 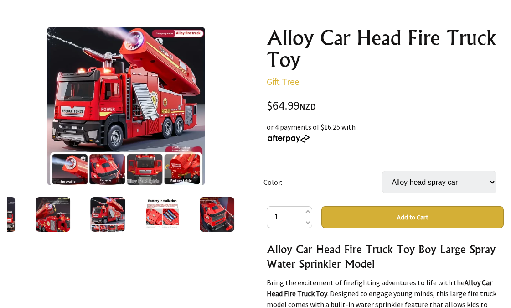 I want to click on a: Gift Tree, so click(x=283, y=81).